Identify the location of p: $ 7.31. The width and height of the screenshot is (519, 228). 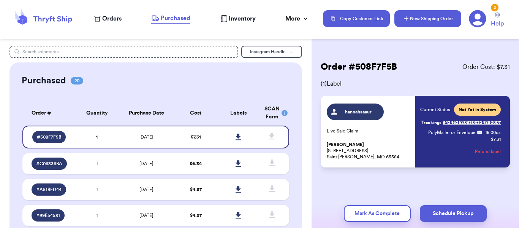
(496, 139).